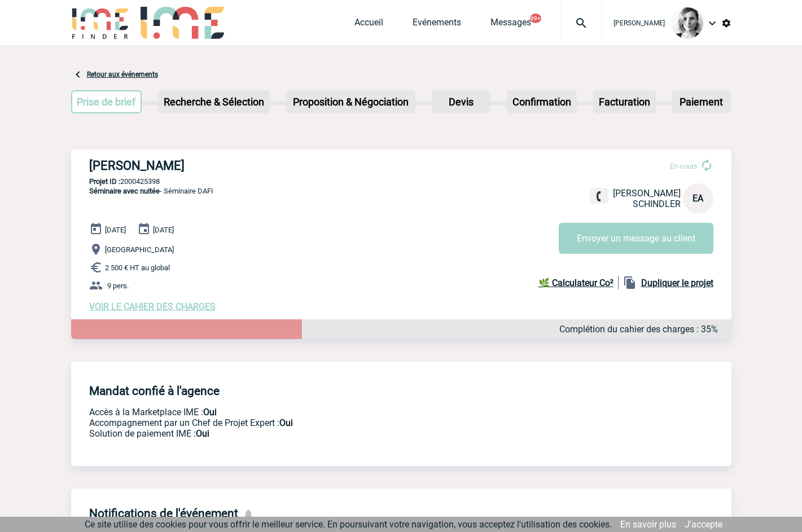 The image size is (802, 532). What do you see at coordinates (152, 306) in the screenshot?
I see `a: VOIR LE CAHIER DES CHARGES` at bounding box center [152, 306].